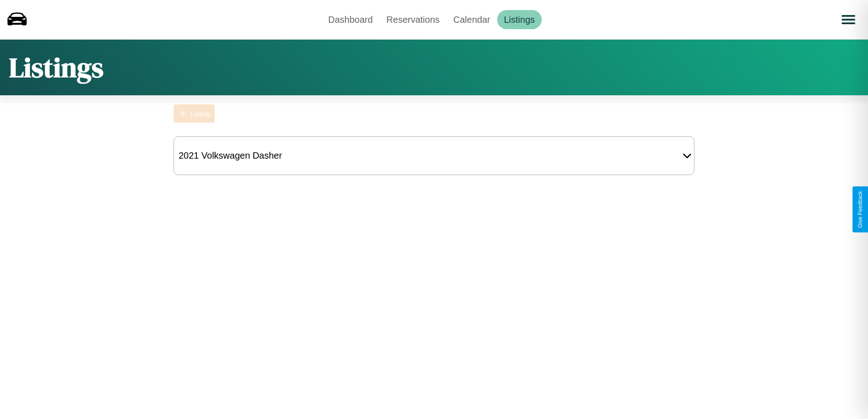 The height and width of the screenshot is (419, 868). Describe the element at coordinates (861, 209) in the screenshot. I see `div: Give Feedback` at that location.